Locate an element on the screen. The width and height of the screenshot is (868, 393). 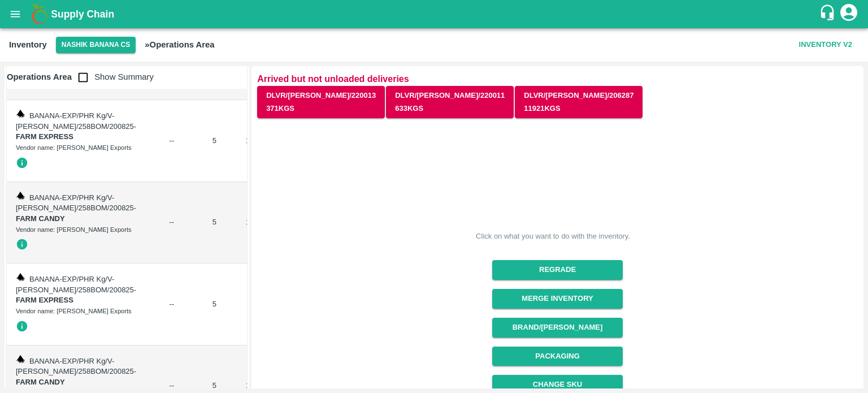
button: Merge Inventory is located at coordinates (557, 299).